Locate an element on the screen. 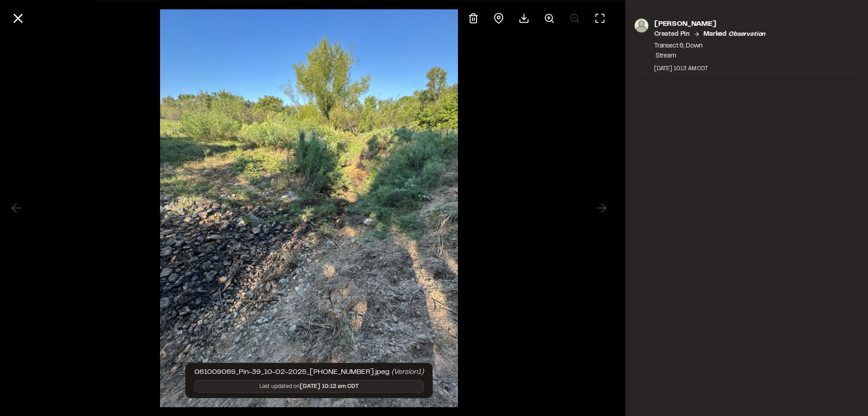 This screenshot has height=416, width=868. div: View pin on map is located at coordinates (499, 18).